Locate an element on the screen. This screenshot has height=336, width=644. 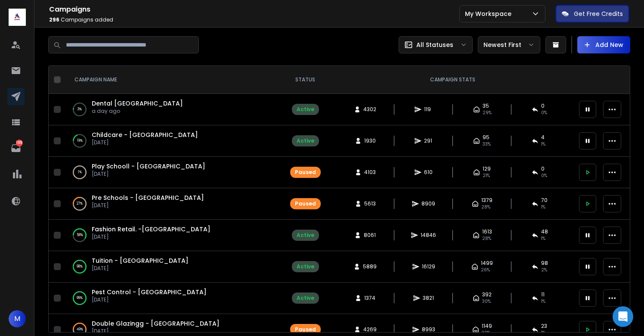
img: logo is located at coordinates (17, 17).